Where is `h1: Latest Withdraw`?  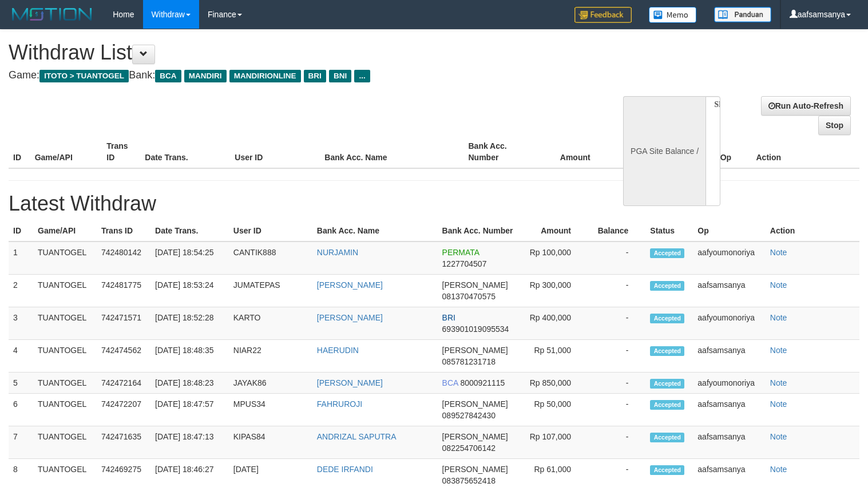
h1: Latest Withdraw is located at coordinates (434, 203).